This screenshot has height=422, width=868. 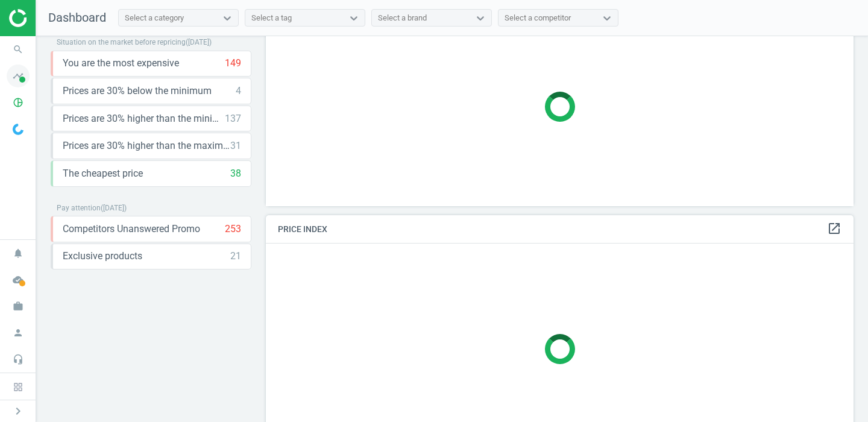 I want to click on span: Prices are 30% higher than the minimum, so click(x=144, y=118).